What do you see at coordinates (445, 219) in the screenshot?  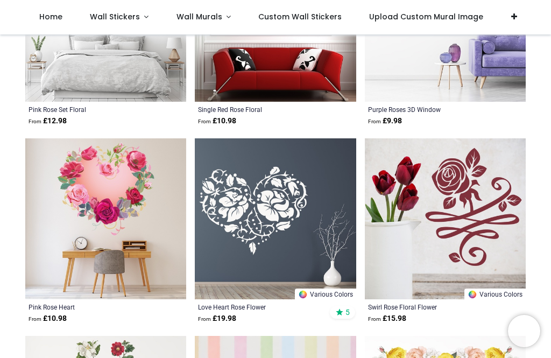 I see `img: Swirl Rose Floral Flower Wall Sticker` at bounding box center [445, 219].